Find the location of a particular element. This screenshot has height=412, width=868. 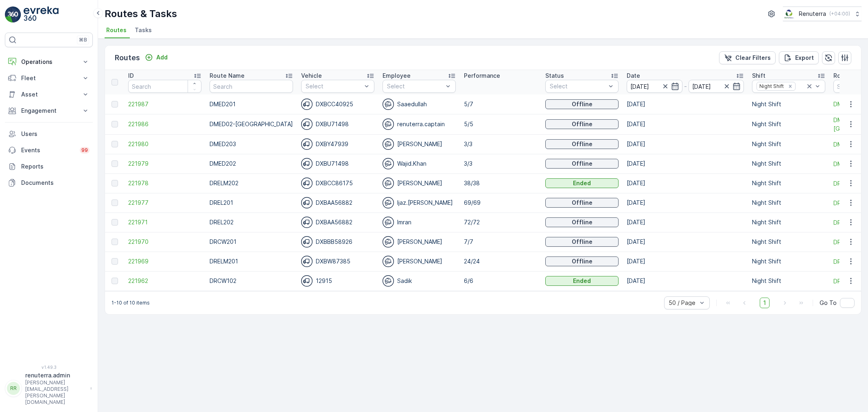

td: DREL201 is located at coordinates (251, 203).